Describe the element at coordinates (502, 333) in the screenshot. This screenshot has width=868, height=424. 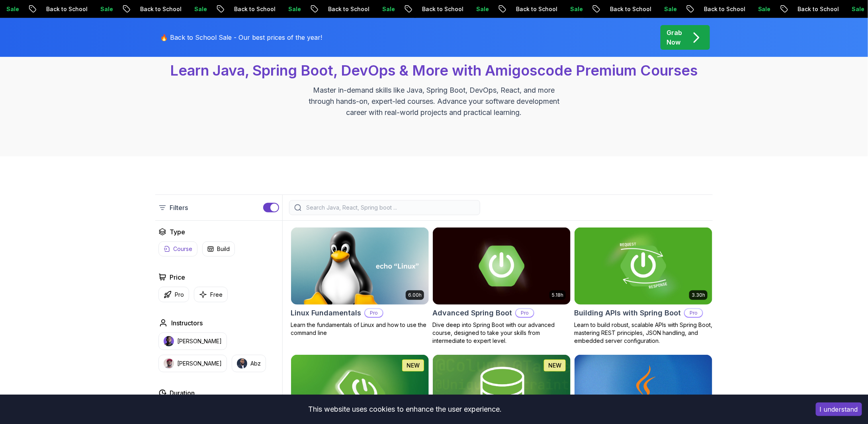
I see `p: Dive deep into Spring Boot with our advanced course, designed to take your skills from intermedia...` at that location.